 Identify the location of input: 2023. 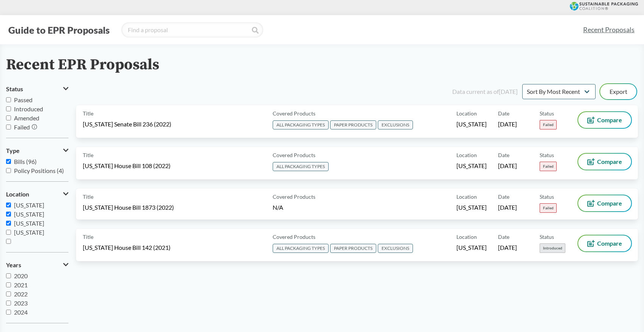
(8, 303).